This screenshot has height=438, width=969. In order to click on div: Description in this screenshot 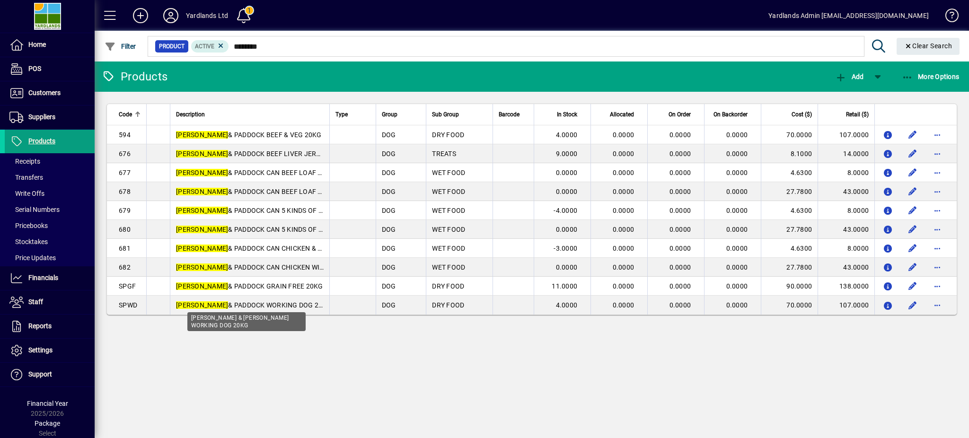, I will do `click(250, 115)`.